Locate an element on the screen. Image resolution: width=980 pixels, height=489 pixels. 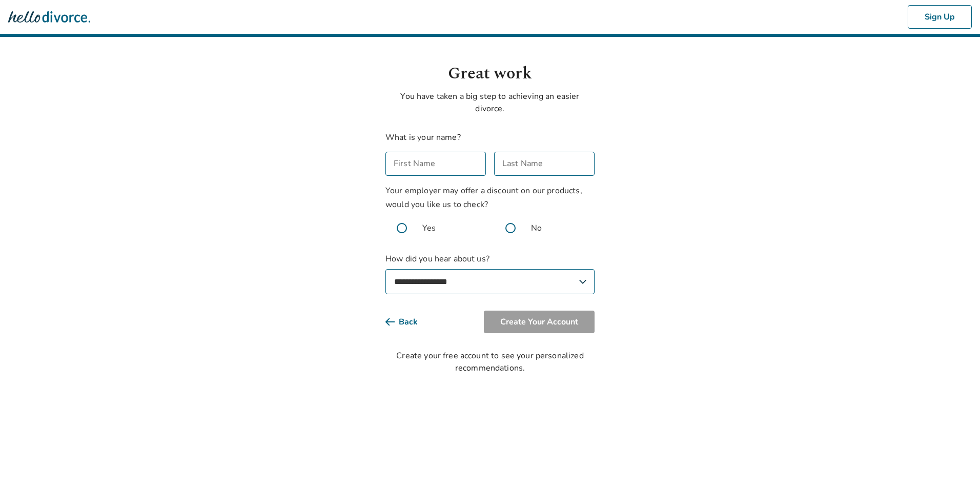
button: Back is located at coordinates (410, 322).